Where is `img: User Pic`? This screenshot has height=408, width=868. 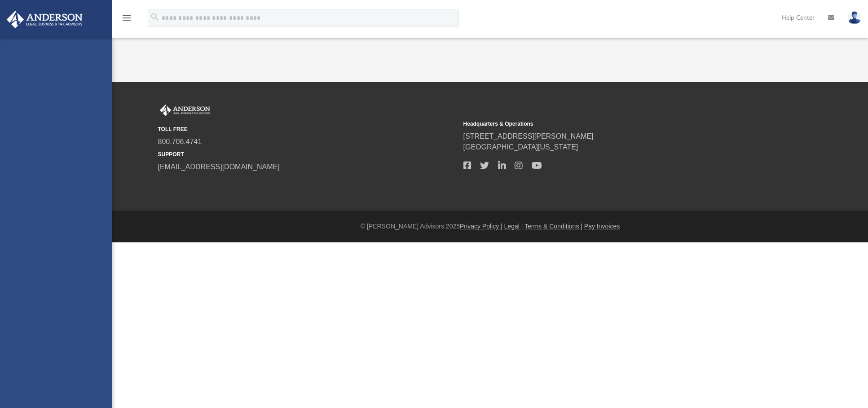
img: User Pic is located at coordinates (855, 17).